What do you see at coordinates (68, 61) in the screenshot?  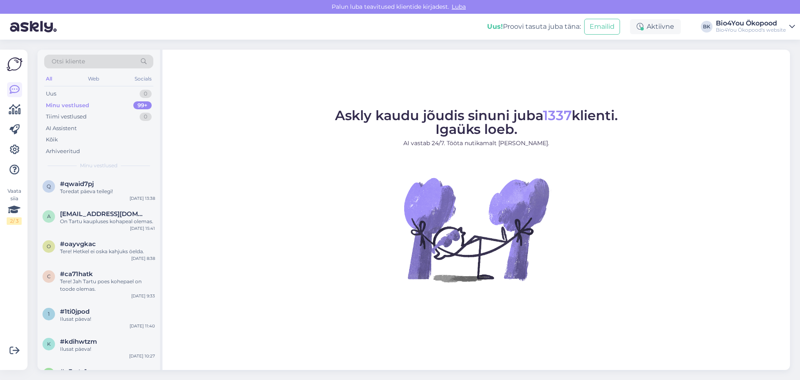 I see `span: Otsi kliente` at bounding box center [68, 61].